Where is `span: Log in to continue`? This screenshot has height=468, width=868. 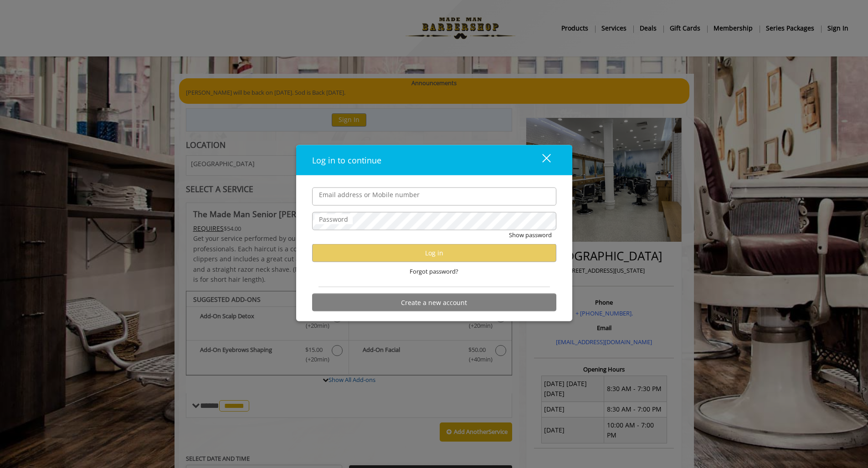
span: Log in to continue is located at coordinates (347, 160).